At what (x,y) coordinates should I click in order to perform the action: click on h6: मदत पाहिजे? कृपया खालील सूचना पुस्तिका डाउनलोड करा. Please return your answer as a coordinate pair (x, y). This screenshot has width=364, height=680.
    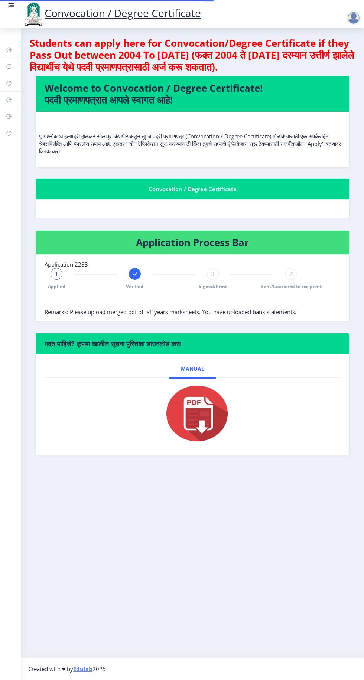
    Looking at the image, I should click on (192, 344).